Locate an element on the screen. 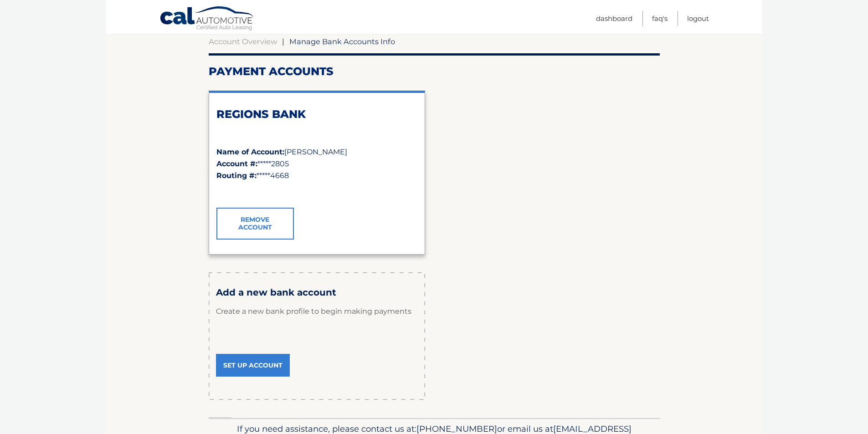 The height and width of the screenshot is (434, 868). a: Account Overview is located at coordinates (243, 42).